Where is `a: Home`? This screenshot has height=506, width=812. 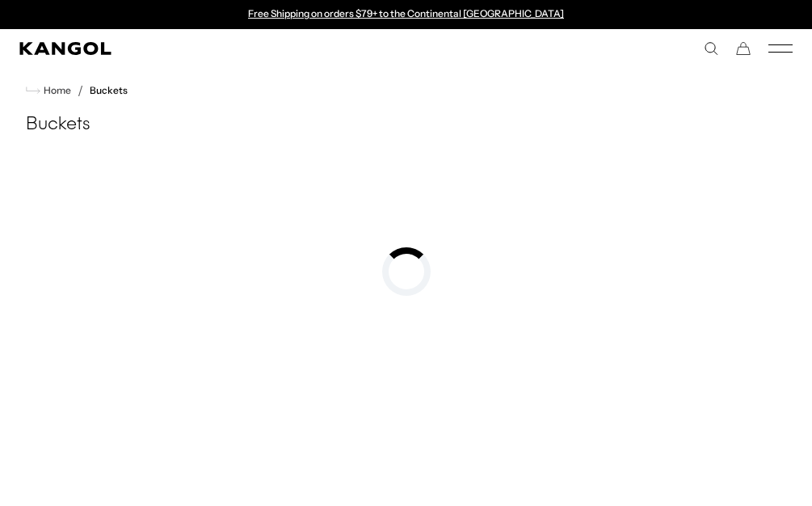 a: Home is located at coordinates (49, 91).